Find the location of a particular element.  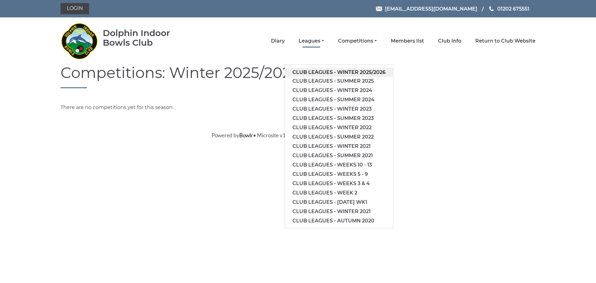

a: Diary is located at coordinates (278, 41).